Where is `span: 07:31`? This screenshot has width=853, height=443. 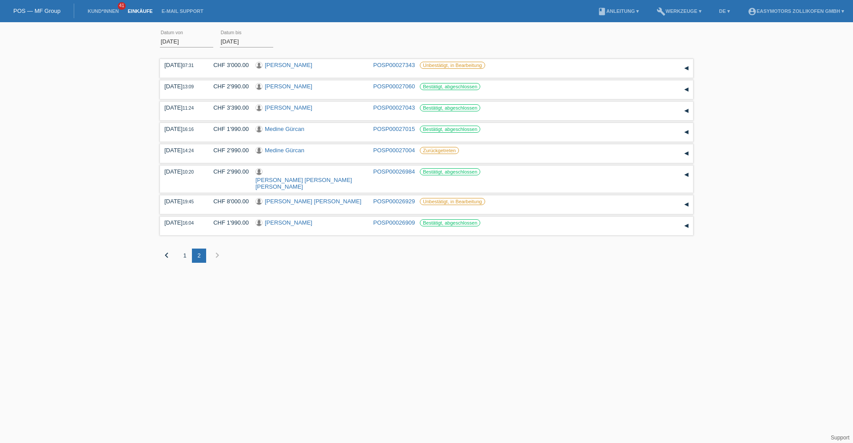
span: 07:31 is located at coordinates (188, 65).